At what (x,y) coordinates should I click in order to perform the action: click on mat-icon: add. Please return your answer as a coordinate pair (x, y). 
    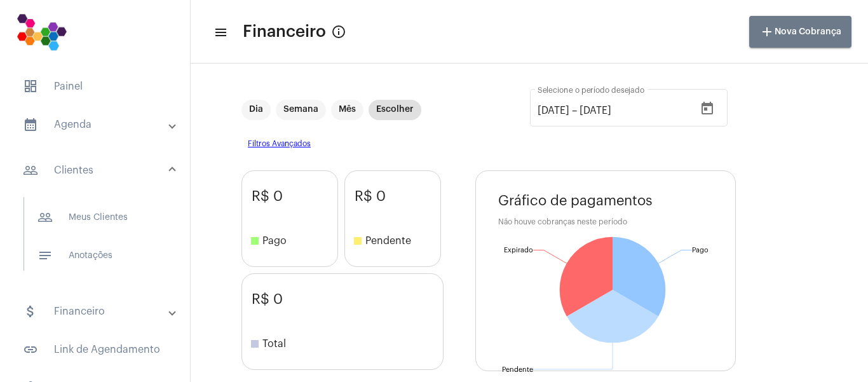
    Looking at the image, I should click on (767, 32).